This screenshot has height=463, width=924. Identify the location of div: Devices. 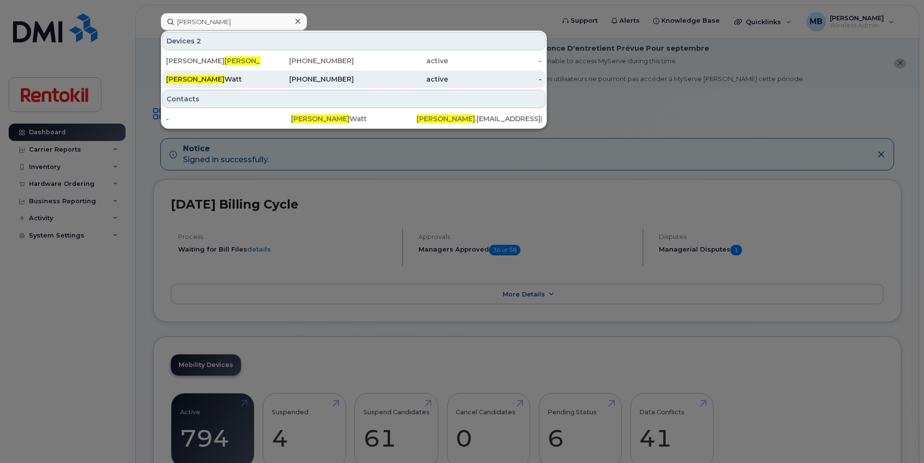
(354, 41).